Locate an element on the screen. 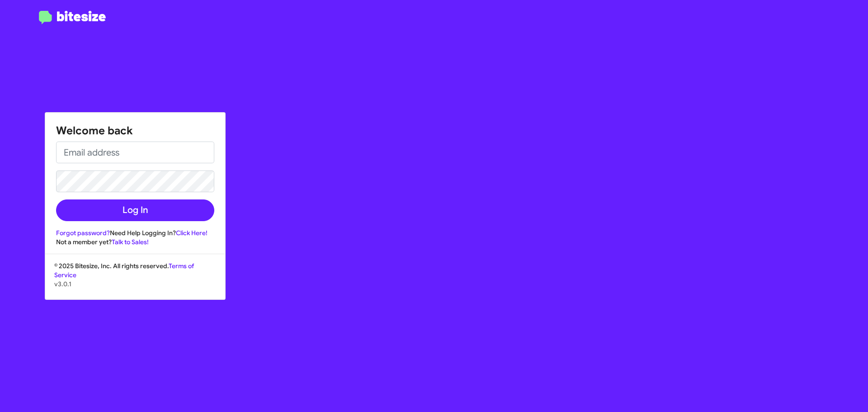 Image resolution: width=868 pixels, height=412 pixels. div: Not a member yet? is located at coordinates (135, 242).